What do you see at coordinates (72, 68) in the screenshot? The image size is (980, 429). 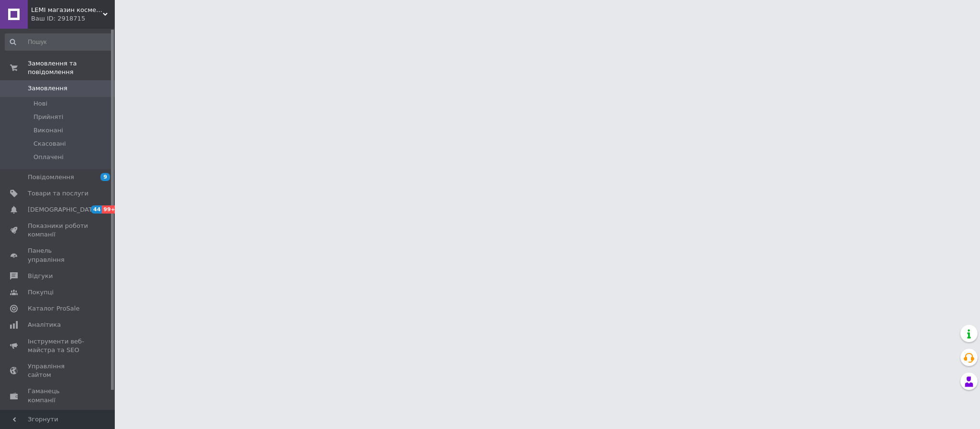 I see `span: Замовлення та повідомлення` at bounding box center [72, 68].